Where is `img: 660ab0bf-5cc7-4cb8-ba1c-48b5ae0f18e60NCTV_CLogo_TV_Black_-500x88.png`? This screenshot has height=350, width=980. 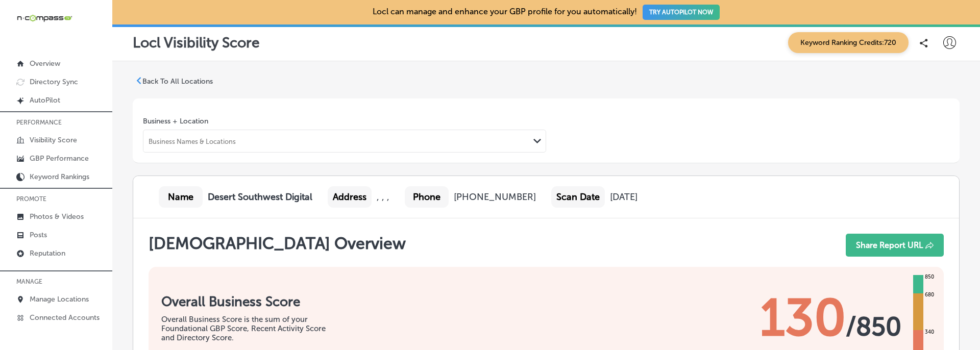 img: 660ab0bf-5cc7-4cb8-ba1c-48b5ae0f18e60NCTV_CLogo_TV_Black_-500x88.png is located at coordinates (45, 18).